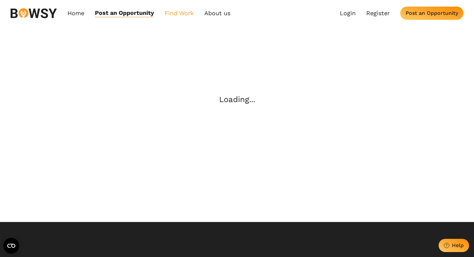 The image size is (474, 257). What do you see at coordinates (237, 99) in the screenshot?
I see `h2: Loading...` at bounding box center [237, 99].